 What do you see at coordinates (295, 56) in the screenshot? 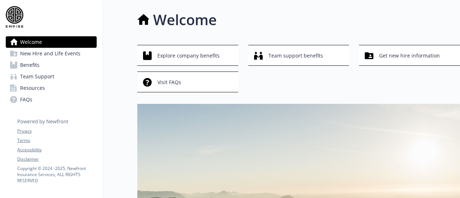
I see `span: Team support benefits` at bounding box center [295, 56].